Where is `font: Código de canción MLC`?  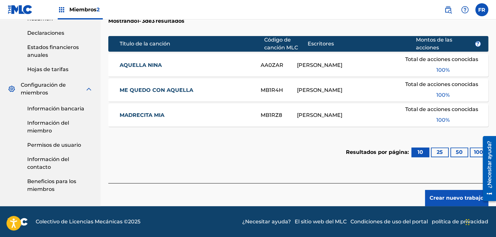
font: Código de canción MLC is located at coordinates (281, 43).